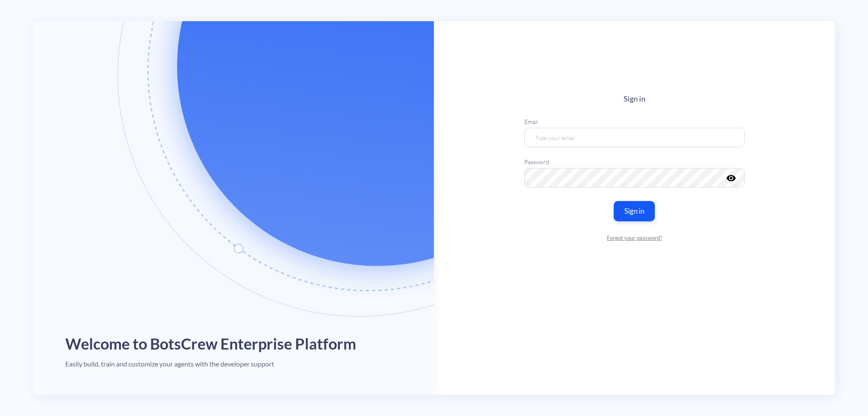  What do you see at coordinates (731, 178) in the screenshot?
I see `i: visibility` at bounding box center [731, 178].